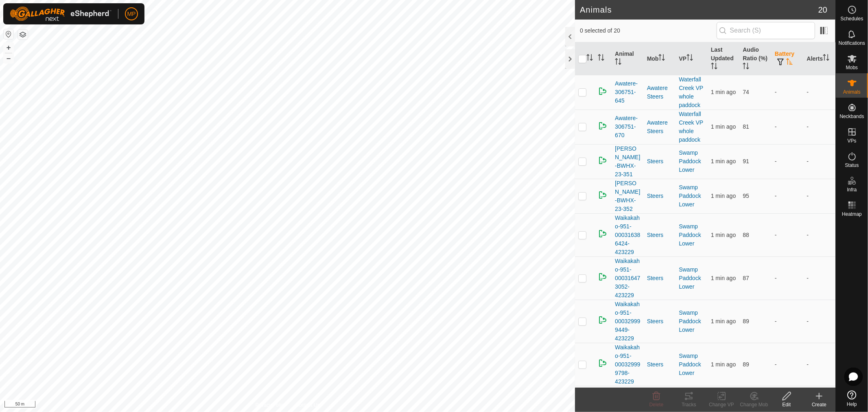 This screenshot has width=868, height=412. What do you see at coordinates (766, 31) in the screenshot?
I see `input: Search (S)` at bounding box center [766, 31].